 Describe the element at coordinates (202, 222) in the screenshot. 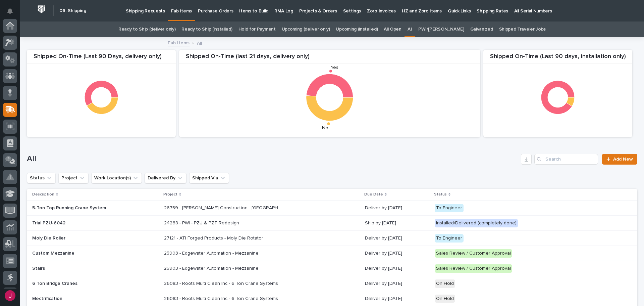

I see `p: 24268 - PWI - PZU & PZT Redesign` at that location.